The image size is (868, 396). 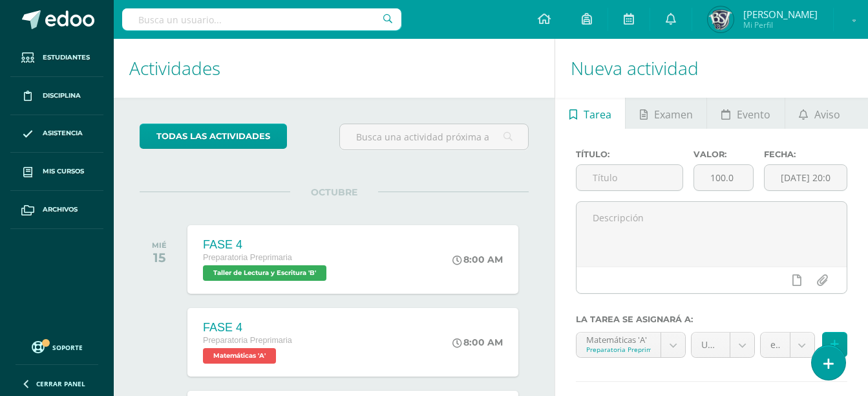 What do you see at coordinates (335, 68) in the screenshot?
I see `h1: Actividades` at bounding box center [335, 68].